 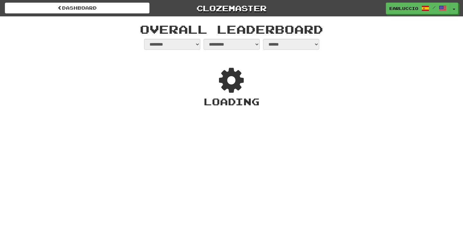 What do you see at coordinates (231, 8) in the screenshot?
I see `a: Clozemaster` at bounding box center [231, 8].